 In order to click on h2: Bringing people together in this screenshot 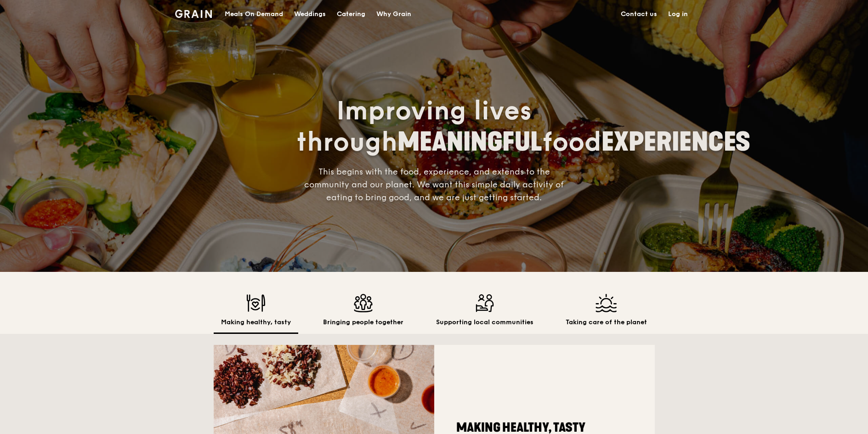, I will do `click(364, 322)`.